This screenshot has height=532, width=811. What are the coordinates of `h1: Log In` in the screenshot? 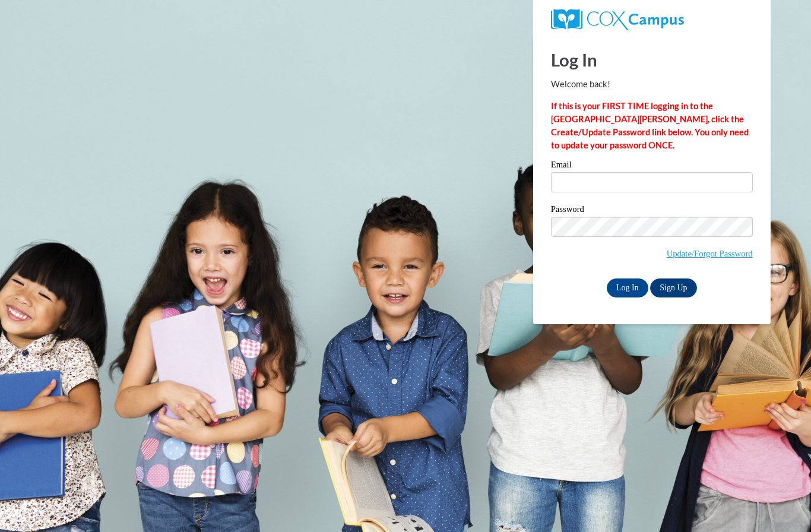 It's located at (652, 59).